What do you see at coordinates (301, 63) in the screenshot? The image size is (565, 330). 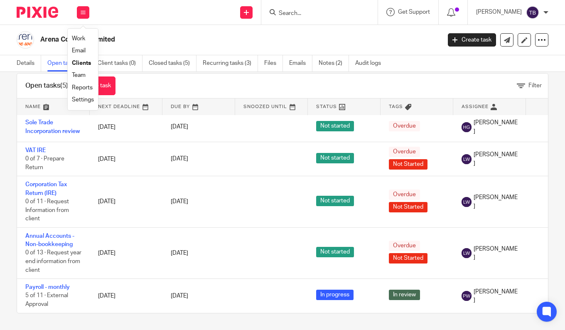 I see `a: Emails` at bounding box center [301, 63].